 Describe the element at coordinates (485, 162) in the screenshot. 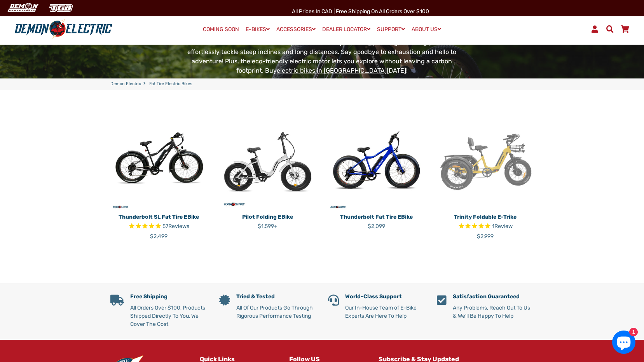

I see `img: Trinity Foldable E-Trike` at that location.